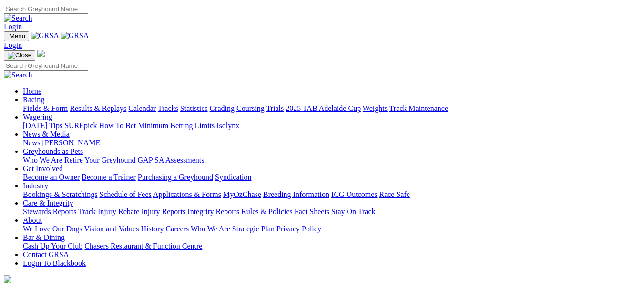  What do you see at coordinates (51, 176) in the screenshot?
I see `a: Become an Owner` at bounding box center [51, 176].